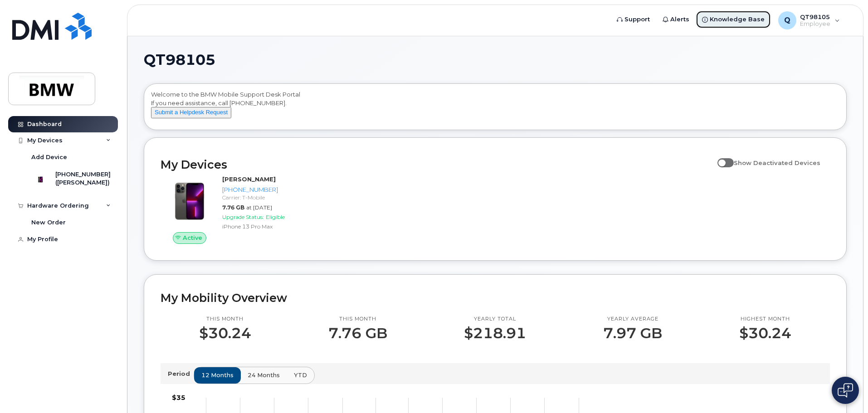  What do you see at coordinates (275, 217) in the screenshot?
I see `span: Eligible` at bounding box center [275, 217].